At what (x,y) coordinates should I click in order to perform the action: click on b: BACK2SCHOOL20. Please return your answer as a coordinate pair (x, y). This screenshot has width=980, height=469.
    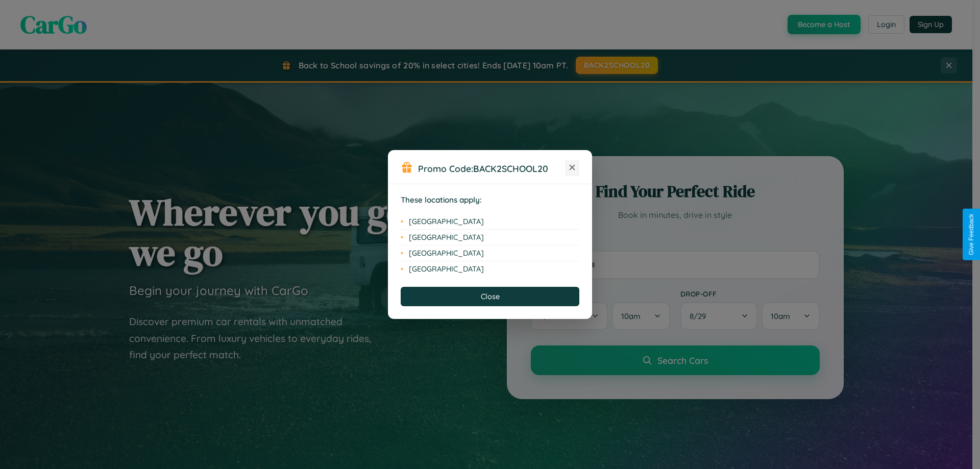
    Looking at the image, I should click on (511, 168).